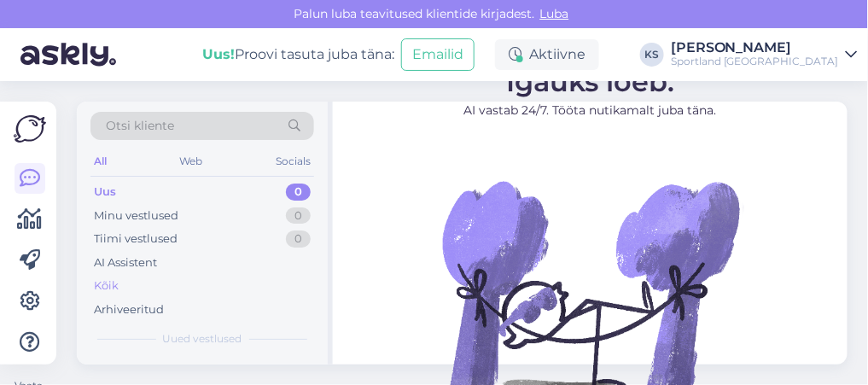 This screenshot has width=868, height=385. Describe the element at coordinates (293, 161) in the screenshot. I see `div: Socials` at that location.